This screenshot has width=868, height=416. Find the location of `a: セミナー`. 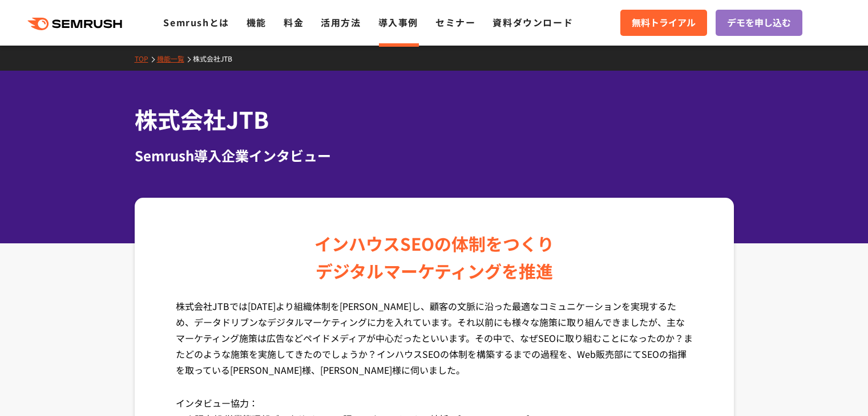

a: セミナー is located at coordinates (455, 22).